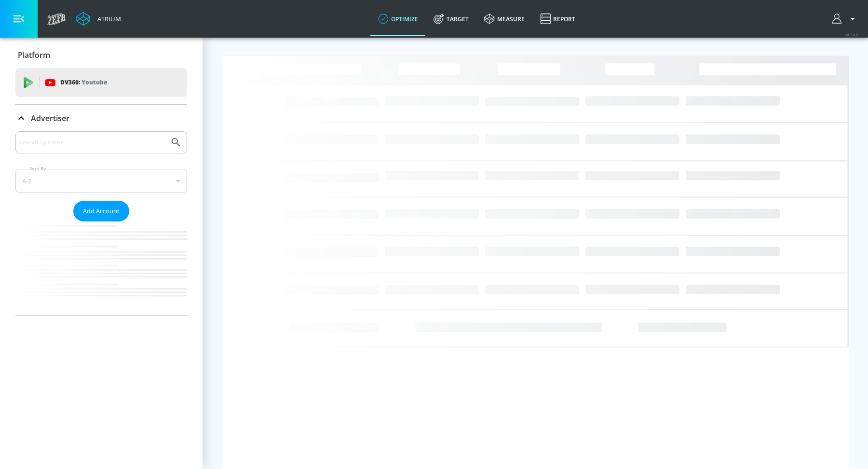  I want to click on span: v 4.24.0, so click(851, 34).